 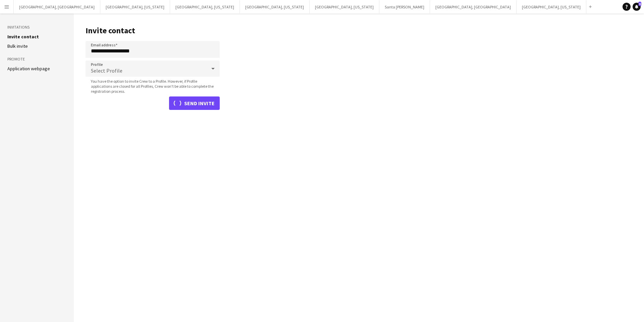 What do you see at coordinates (23, 37) in the screenshot?
I see `a: Invite contact` at bounding box center [23, 37].